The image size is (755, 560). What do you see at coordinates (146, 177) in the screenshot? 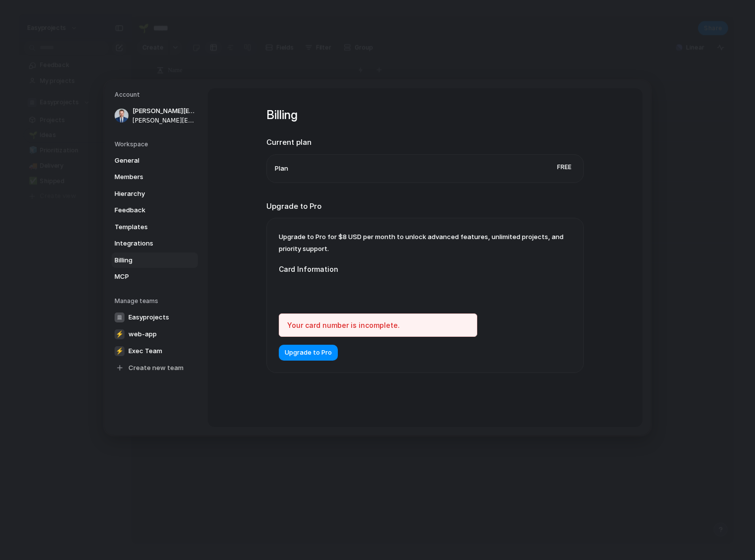
I see `span: Members` at bounding box center [146, 177].